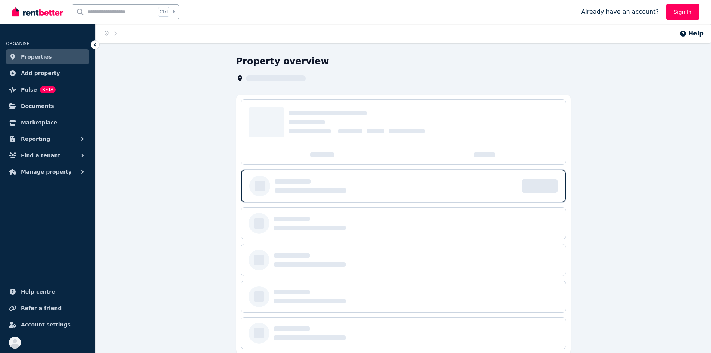 This screenshot has width=711, height=353. I want to click on span: Pulse, so click(29, 90).